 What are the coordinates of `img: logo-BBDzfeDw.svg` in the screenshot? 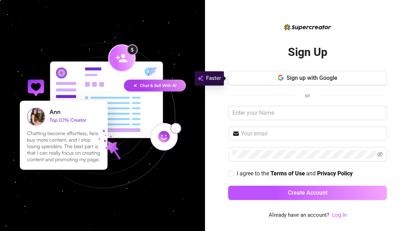 It's located at (308, 27).